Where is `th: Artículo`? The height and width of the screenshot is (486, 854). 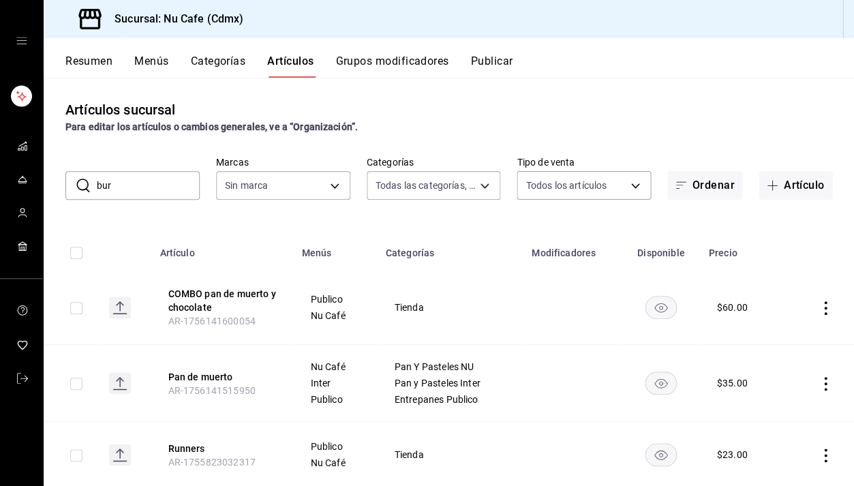 th: Artículo is located at coordinates (222, 249).